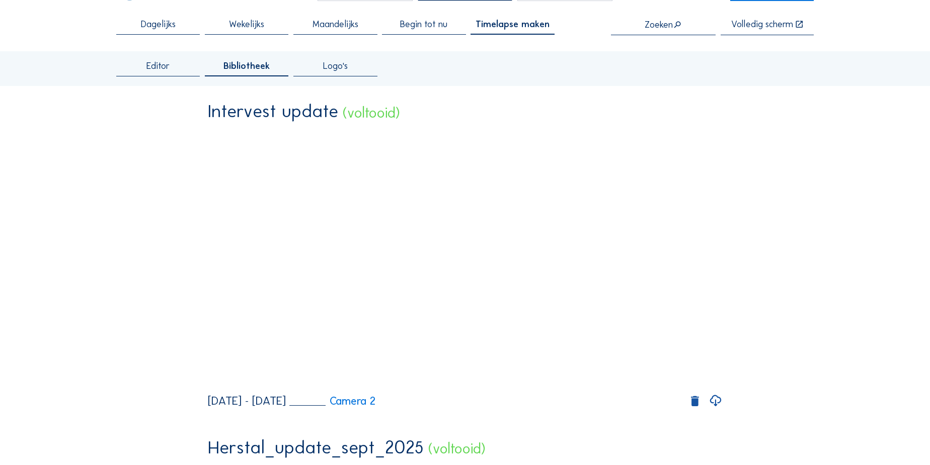  Describe the element at coordinates (465, 257) in the screenshot. I see `video: Your browser does not support the video tag.` at that location.